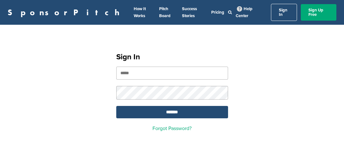  Describe the element at coordinates (244, 12) in the screenshot. I see `a: Help Center` at that location.